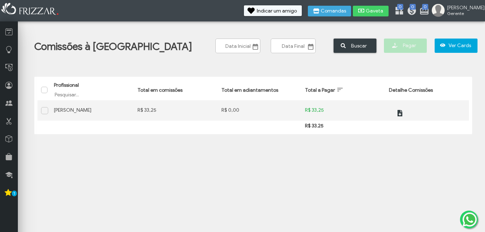 The height and width of the screenshot is (232, 485). What do you see at coordinates (66, 85) in the screenshot?
I see `span: Profissional` at bounding box center [66, 85].